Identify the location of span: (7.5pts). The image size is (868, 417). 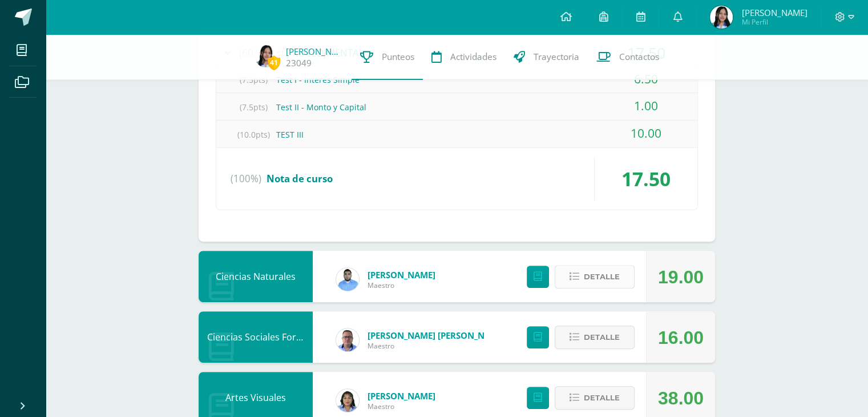
(254, 106).